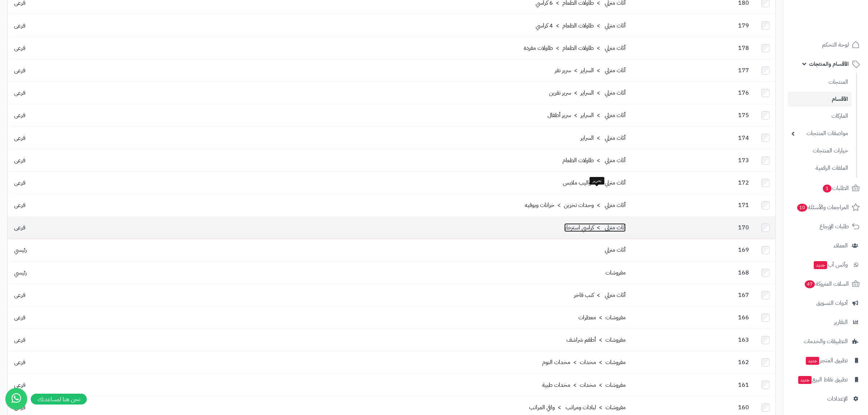  Describe the element at coordinates (580, 26) in the screenshot. I see `a: أثاث منزلي > طاولات الطعام > 4 كراسي` at that location.